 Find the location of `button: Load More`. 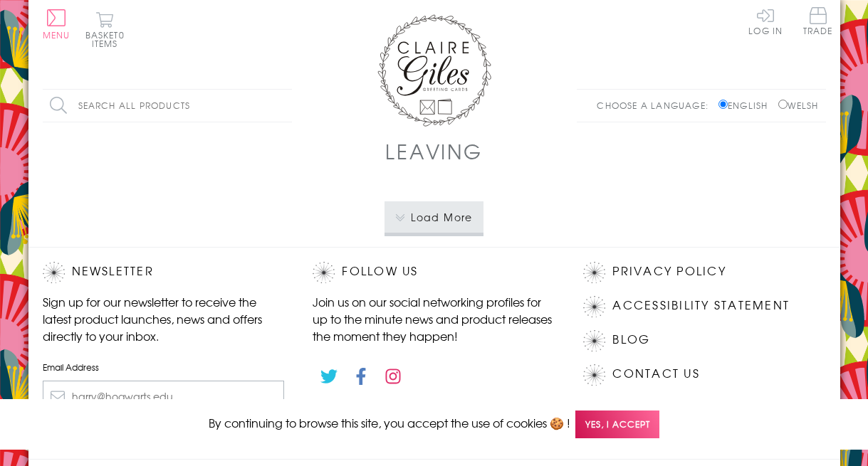

button: Load More is located at coordinates (434, 217).